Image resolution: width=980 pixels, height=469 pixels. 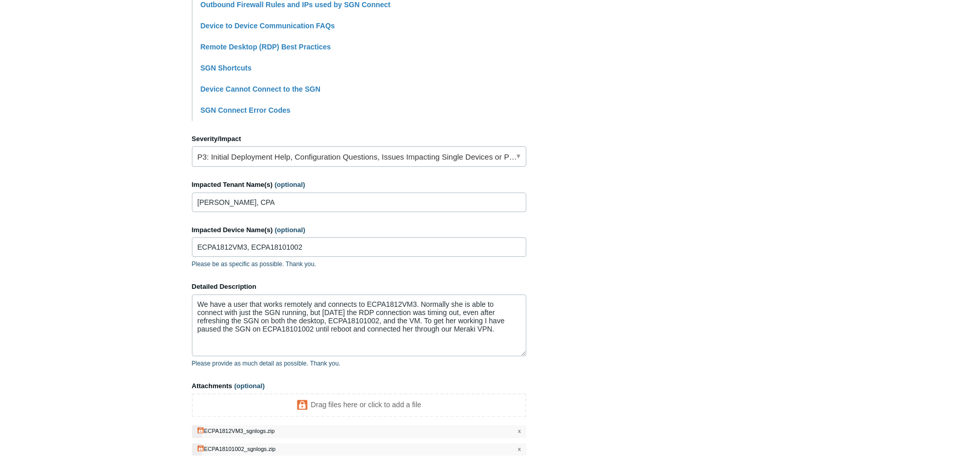 What do you see at coordinates (359, 363) in the screenshot?
I see `p: Please provide as much detail as possible. Thank you.` at bounding box center [359, 363].